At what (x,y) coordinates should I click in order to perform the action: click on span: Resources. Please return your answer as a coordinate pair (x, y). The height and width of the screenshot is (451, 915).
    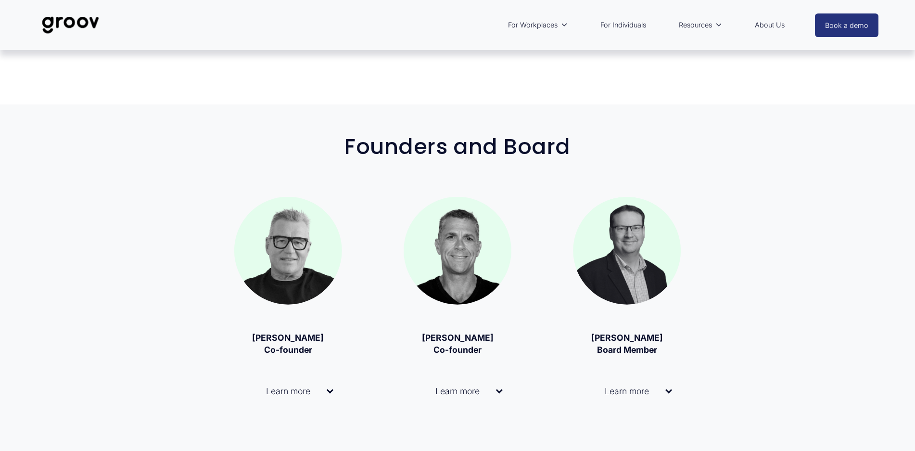
    Looking at the image, I should click on (695, 25).